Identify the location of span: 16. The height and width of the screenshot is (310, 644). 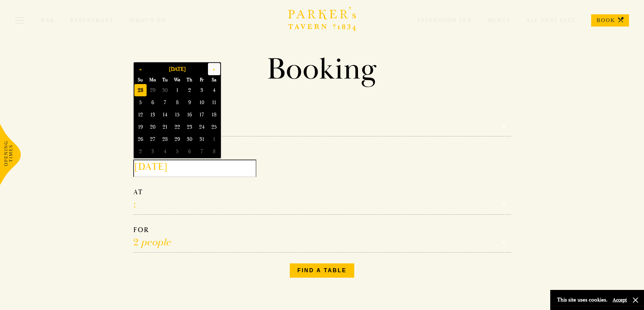
(190, 114).